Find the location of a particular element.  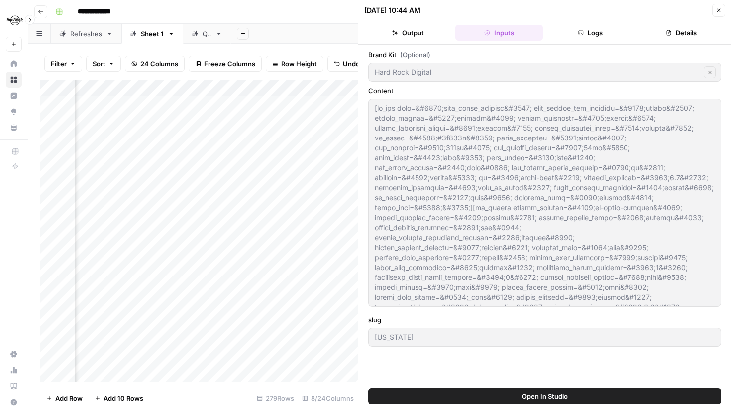

a: Opportunities is located at coordinates (14, 112).